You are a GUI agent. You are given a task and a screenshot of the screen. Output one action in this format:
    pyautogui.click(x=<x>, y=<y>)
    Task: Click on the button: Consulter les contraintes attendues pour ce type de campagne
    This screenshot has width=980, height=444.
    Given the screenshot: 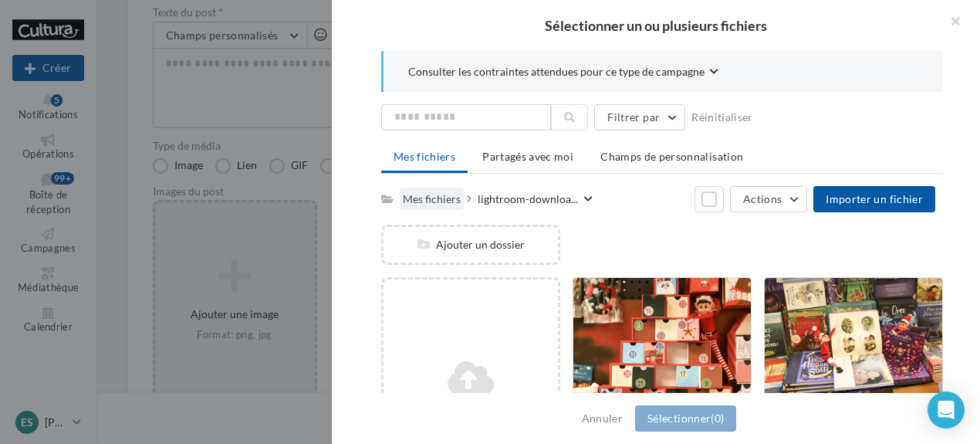 What is the action you would take?
    pyautogui.click(x=564, y=72)
    